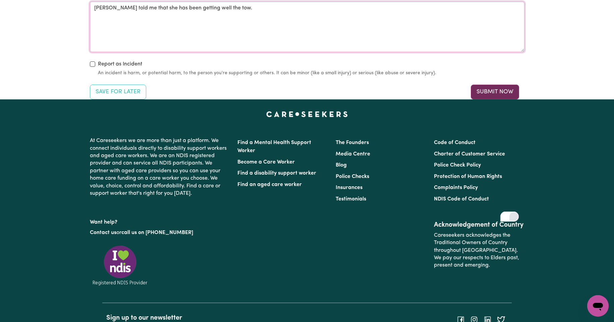 The image size is (614, 322). Describe the element at coordinates (462, 199) in the screenshot. I see `a: NDIS Code of Conduct` at that location.